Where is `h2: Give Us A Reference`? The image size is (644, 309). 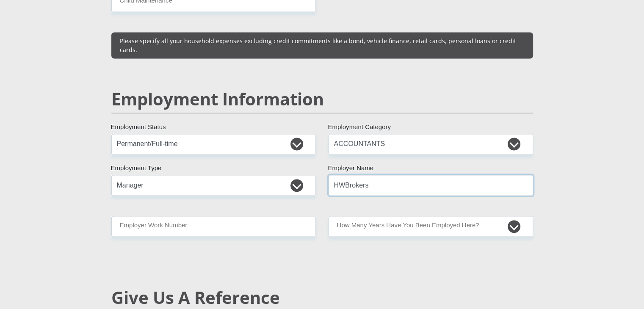
h2: Give Us A Reference is located at coordinates (322, 297).